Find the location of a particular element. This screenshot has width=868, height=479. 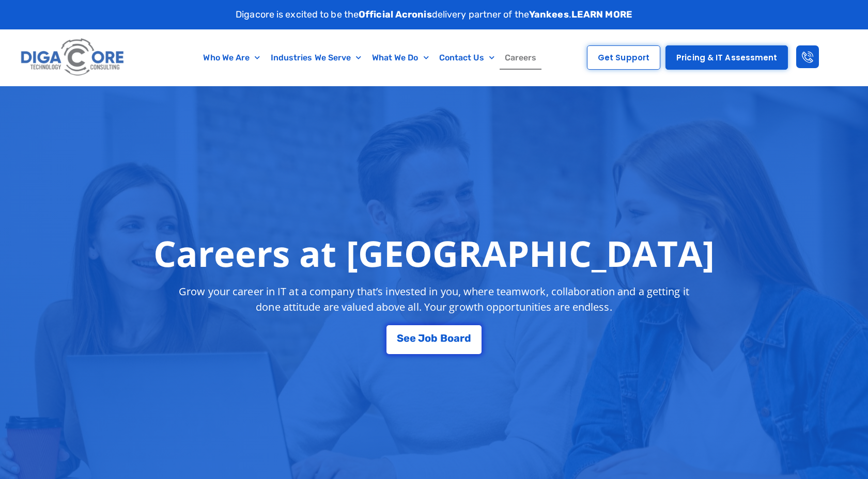

span: d is located at coordinates (467, 338).